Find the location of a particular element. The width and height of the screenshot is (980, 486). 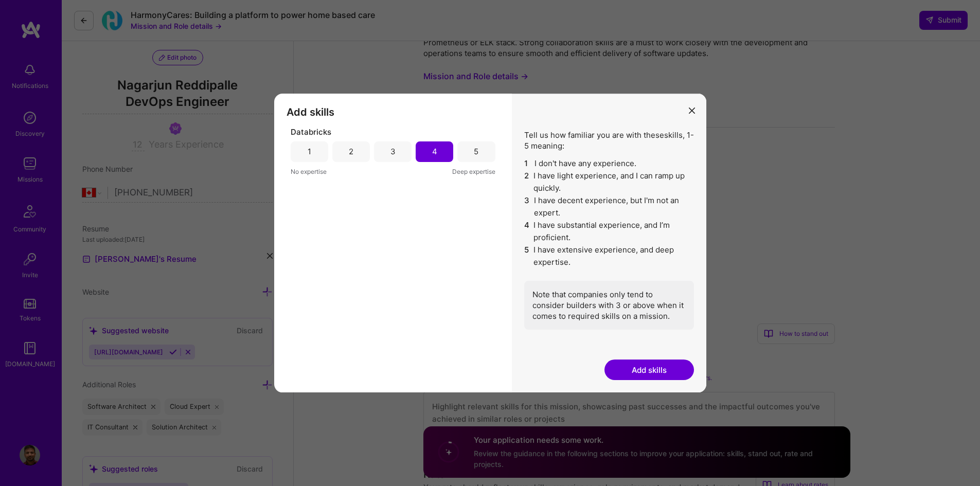

div: 4 is located at coordinates (435, 152).